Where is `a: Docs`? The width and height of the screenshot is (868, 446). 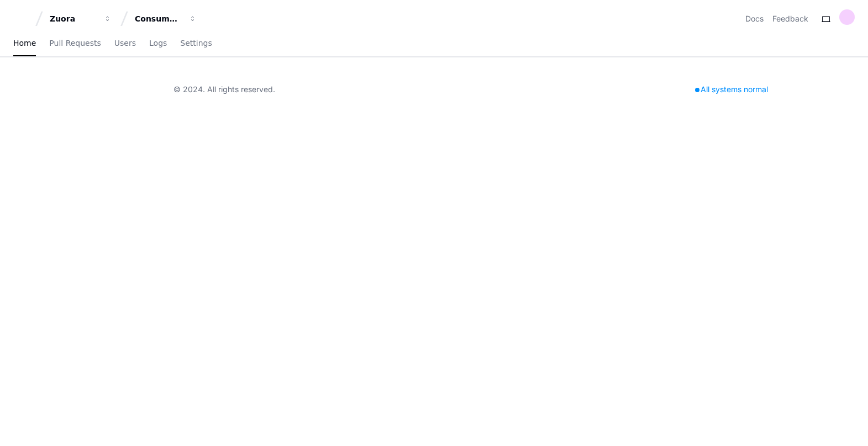
a: Docs is located at coordinates (754, 19).